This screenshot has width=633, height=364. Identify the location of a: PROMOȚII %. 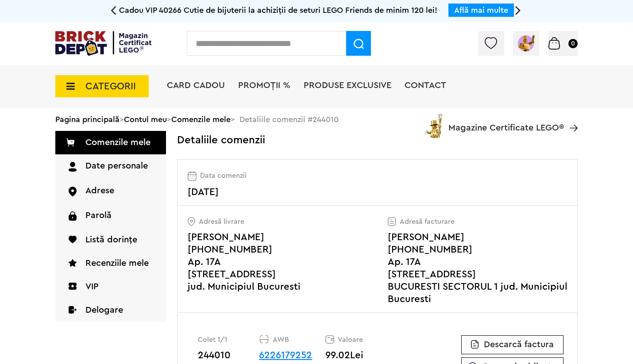
(264, 85).